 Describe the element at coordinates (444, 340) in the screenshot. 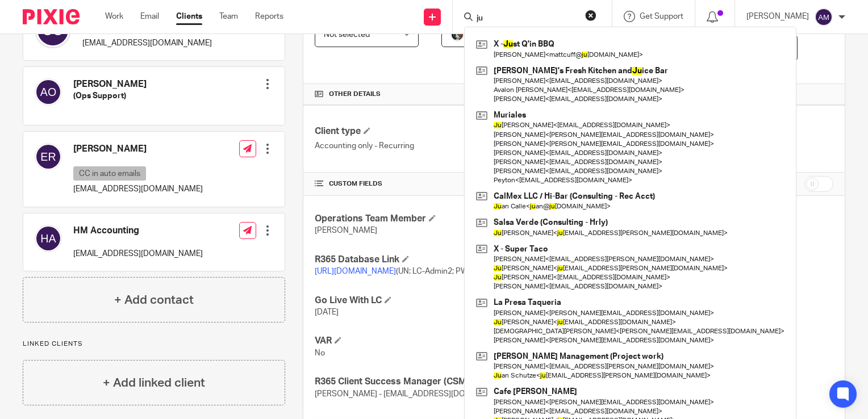

I see `h4: VAR` at that location.